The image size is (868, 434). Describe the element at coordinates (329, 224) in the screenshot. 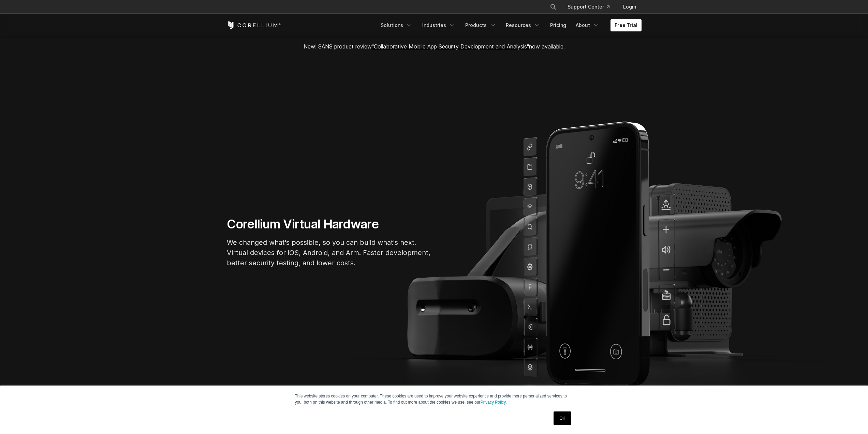

I see `h1: Corellium Virtual Hardware` at that location.